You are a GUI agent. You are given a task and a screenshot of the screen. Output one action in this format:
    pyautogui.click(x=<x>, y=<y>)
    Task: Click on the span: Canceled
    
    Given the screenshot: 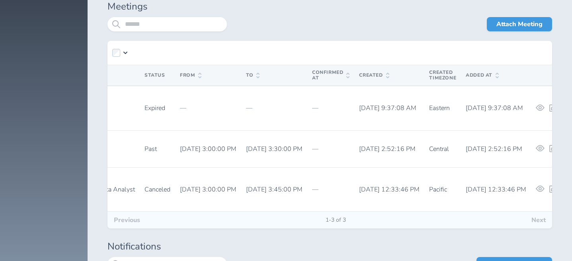 What is the action you would take?
    pyautogui.click(x=157, y=190)
    